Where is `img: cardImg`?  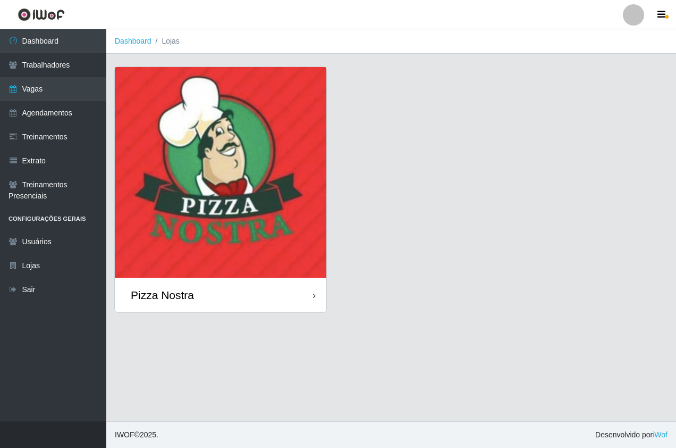 img: cardImg is located at coordinates (221, 172).